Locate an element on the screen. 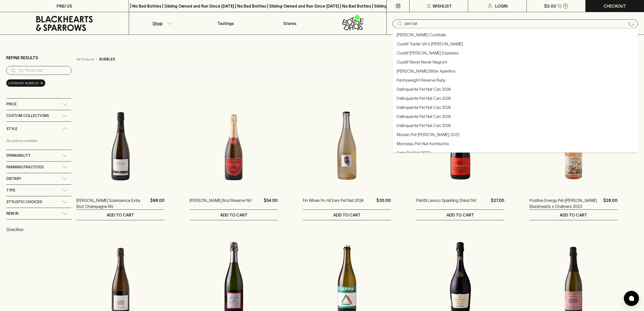  span: Category: bubbles is located at coordinates (23, 83).